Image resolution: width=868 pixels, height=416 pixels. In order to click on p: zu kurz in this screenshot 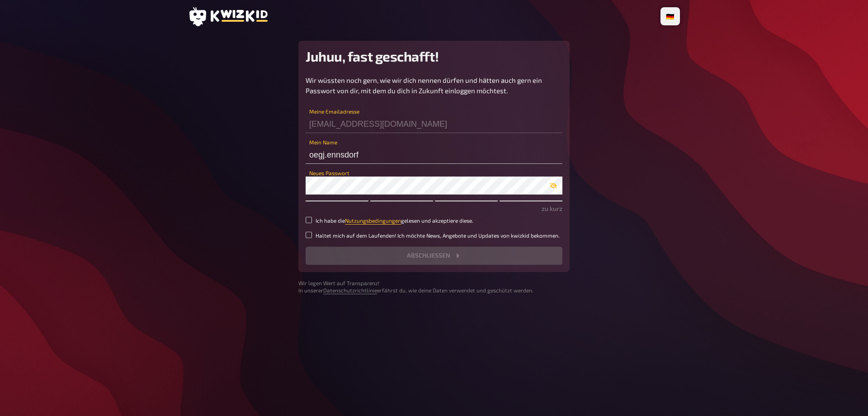, I will do `click(434, 208)`.